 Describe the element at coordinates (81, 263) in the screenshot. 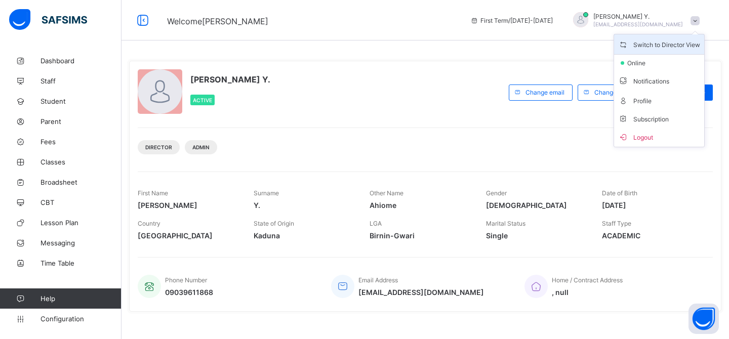

I see `span: Time Table` at that location.